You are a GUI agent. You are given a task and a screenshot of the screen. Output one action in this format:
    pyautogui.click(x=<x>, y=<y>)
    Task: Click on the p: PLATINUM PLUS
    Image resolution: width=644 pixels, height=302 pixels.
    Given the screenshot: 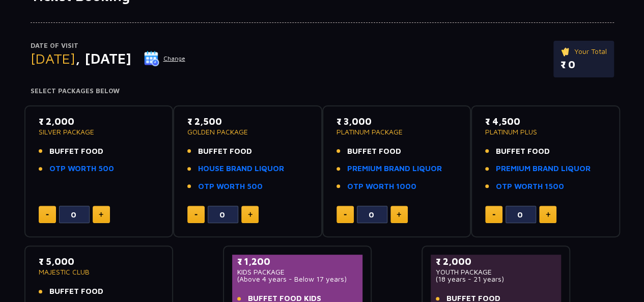 What is the action you would take?
    pyautogui.click(x=546, y=132)
    